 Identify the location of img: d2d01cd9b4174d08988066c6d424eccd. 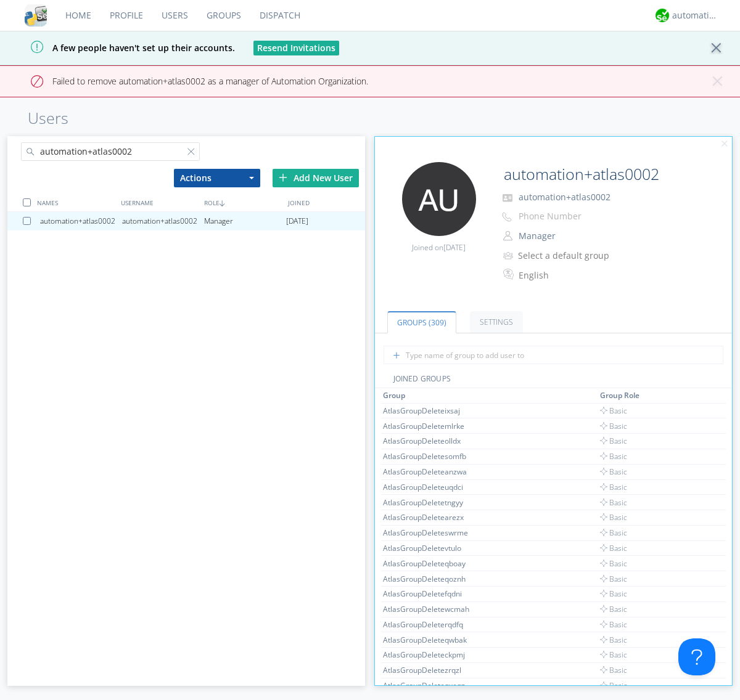
(662, 16).